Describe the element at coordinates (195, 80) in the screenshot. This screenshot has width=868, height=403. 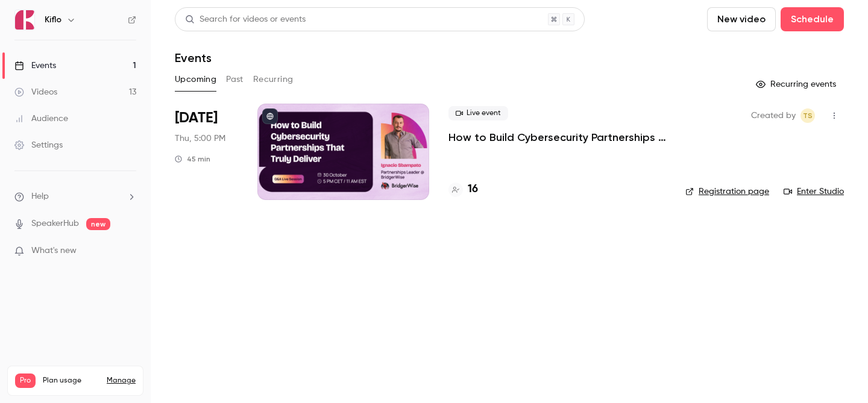
I see `button: Upcoming` at that location.